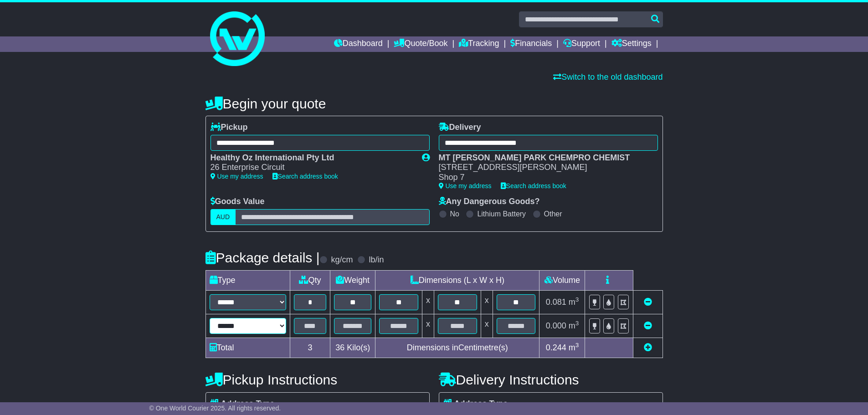  Describe the element at coordinates (460, 127) in the screenshot. I see `label: Delivery` at that location.